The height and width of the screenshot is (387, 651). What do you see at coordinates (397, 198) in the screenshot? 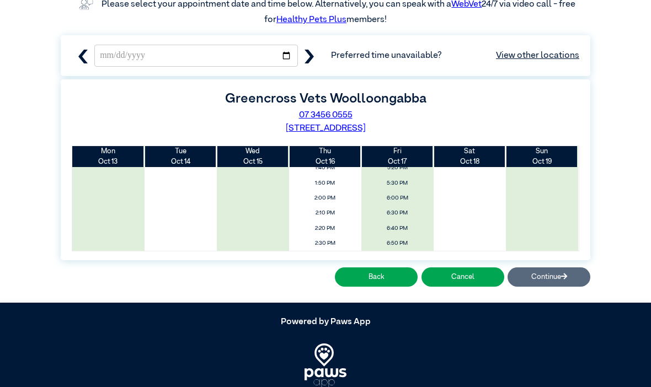
I see `span: 6:00 PM` at bounding box center [397, 198].